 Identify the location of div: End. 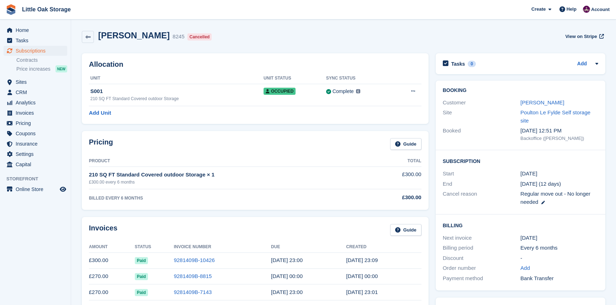
(481, 184).